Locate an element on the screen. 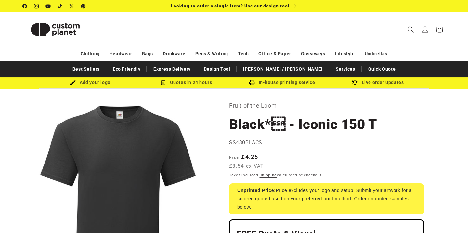 This screenshot has width=468, height=233. a: Eco Friendly is located at coordinates (126, 69).